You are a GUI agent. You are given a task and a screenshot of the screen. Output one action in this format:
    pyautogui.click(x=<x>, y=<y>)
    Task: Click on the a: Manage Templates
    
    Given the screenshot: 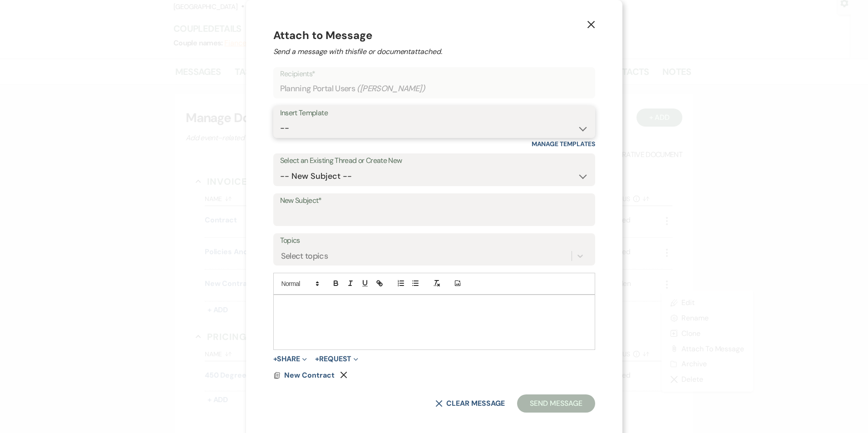 What is the action you would take?
    pyautogui.click(x=563, y=144)
    